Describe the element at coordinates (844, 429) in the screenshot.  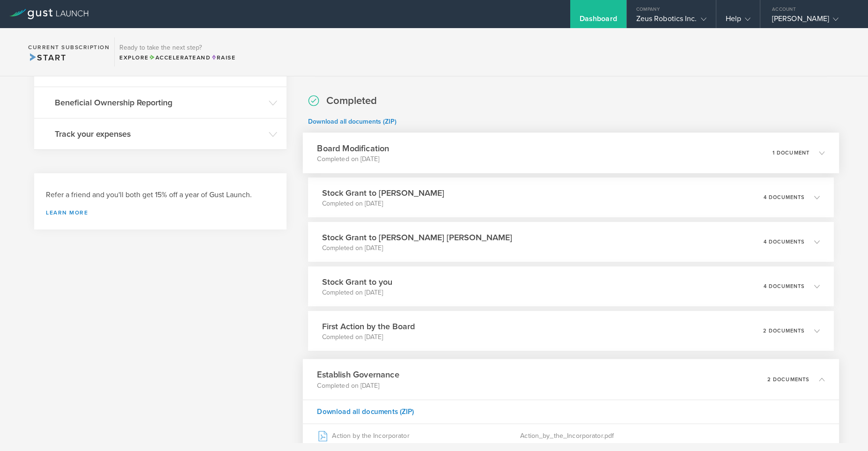
I see `div: Chat Widget` at that location.